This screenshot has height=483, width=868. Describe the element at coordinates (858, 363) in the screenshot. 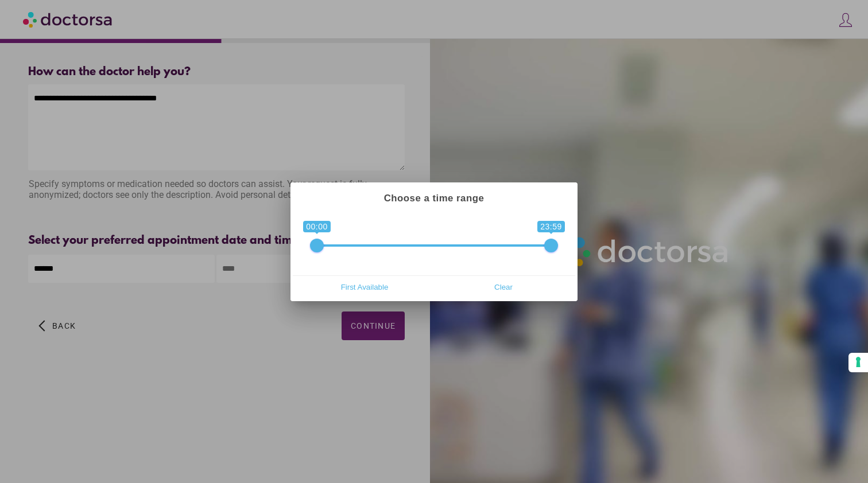

I see `button: Your consent preferences for tracking technologies` at that location.